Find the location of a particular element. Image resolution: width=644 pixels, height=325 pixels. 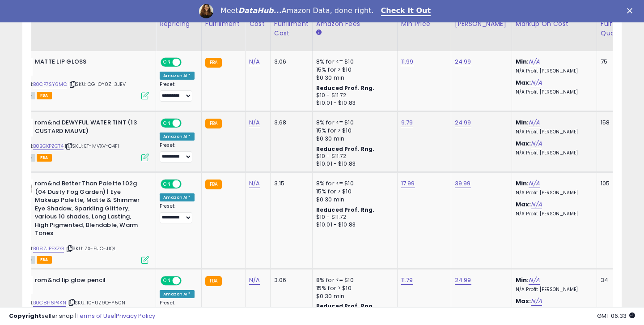

div: Fulfillment is located at coordinates (223, 24).